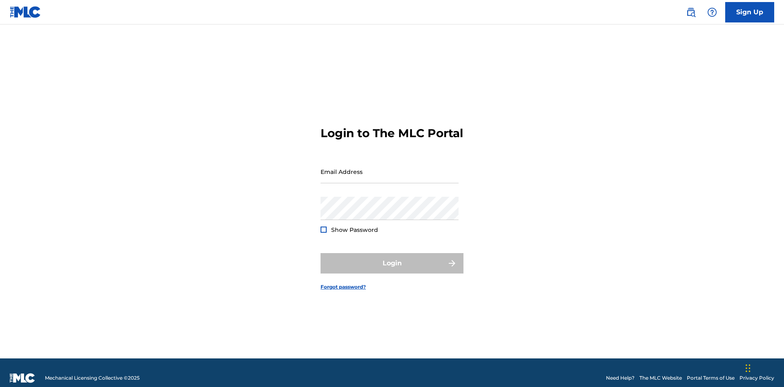 The width and height of the screenshot is (784, 387). I want to click on div: Drag, so click(748, 368).